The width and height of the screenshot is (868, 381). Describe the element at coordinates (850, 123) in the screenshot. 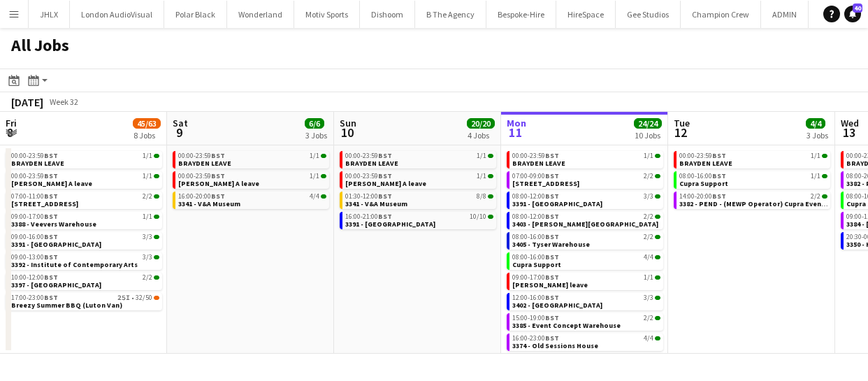

I see `span: Wed` at that location.